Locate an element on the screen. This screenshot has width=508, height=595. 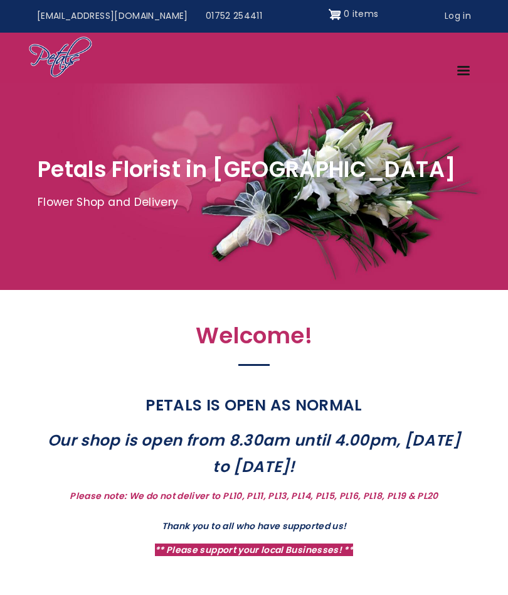
strong: PETALS IS OPEN AS NORMAL is located at coordinates (254, 405).